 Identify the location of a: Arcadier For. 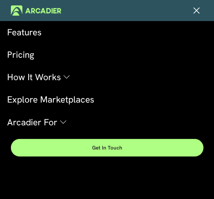
(107, 122).